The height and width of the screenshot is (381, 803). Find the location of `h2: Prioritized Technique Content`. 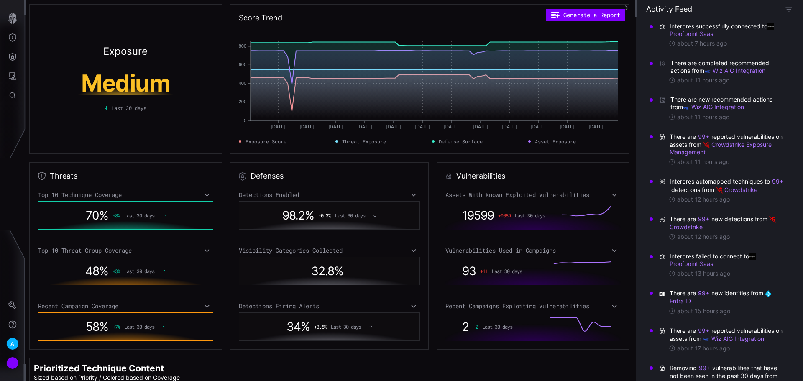

h2: Prioritized Technique Content is located at coordinates (329, 368).